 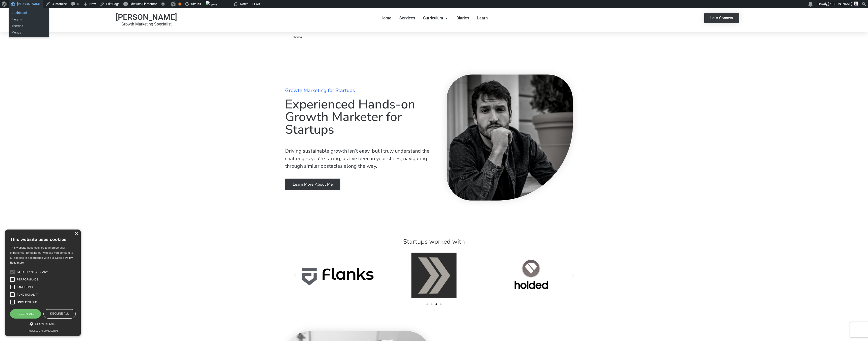 I want to click on span: Curriculum, so click(x=433, y=18).